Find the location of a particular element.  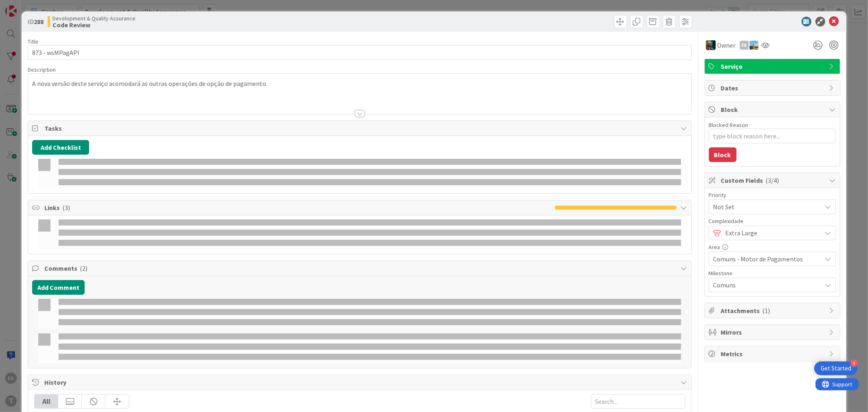

span: History is located at coordinates (360, 382).